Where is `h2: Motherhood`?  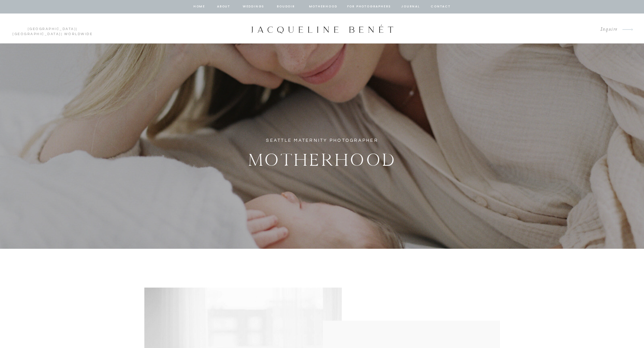 h2: Motherhood is located at coordinates (322, 158).